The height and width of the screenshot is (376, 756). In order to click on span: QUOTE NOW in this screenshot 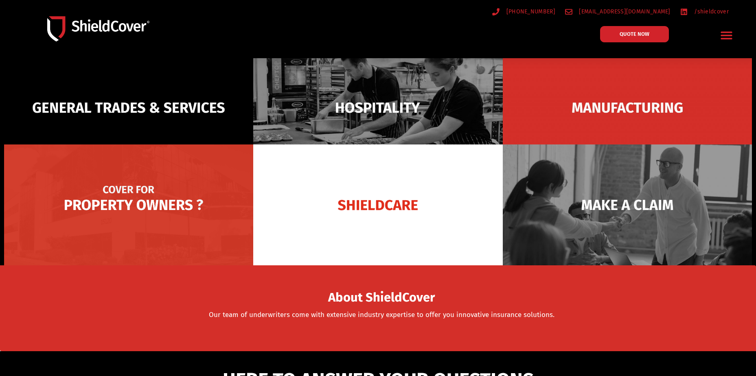, I will do `click(634, 34)`.